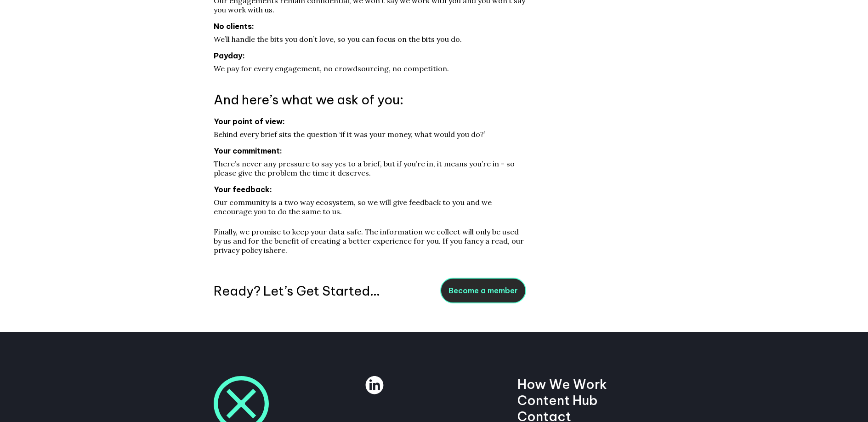 This screenshot has height=422, width=868. What do you see at coordinates (369, 168) in the screenshot?
I see `dd: There’s never any pressure to say yes to a brief, but if you’re in, it means you’re in - so pleas...` at bounding box center [369, 168].